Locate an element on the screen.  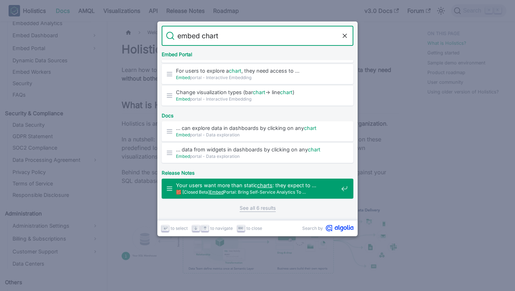
a: For users to explore achart, they need access to …Embedportal - Interactive Embedding is located at coordinates (257, 74).